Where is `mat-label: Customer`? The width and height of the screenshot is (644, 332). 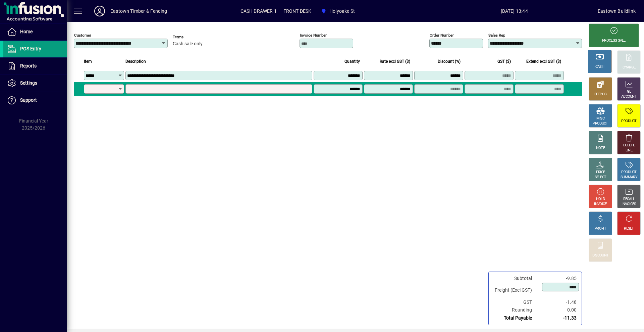 mat-label: Customer is located at coordinates (82, 35).